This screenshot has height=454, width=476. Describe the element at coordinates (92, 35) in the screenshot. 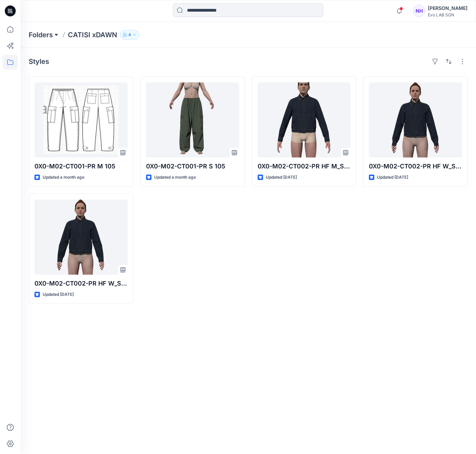

I see `p: CATISI xDAWN` at that location.